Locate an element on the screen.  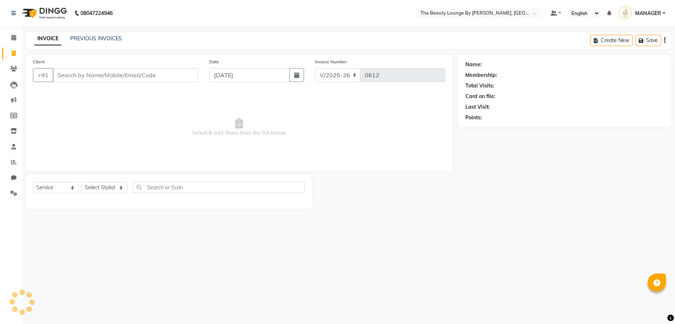
input: Search or Scan is located at coordinates (219, 187).